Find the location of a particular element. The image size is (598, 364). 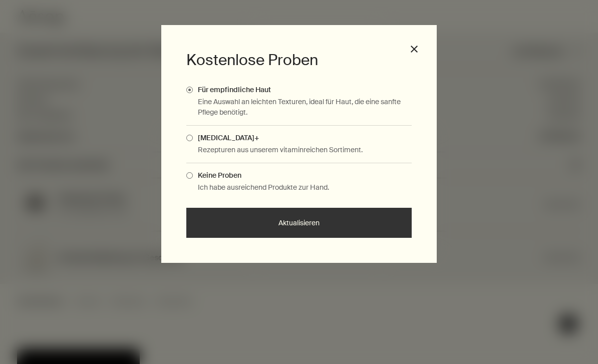

span: Keine Proben is located at coordinates (217, 175).